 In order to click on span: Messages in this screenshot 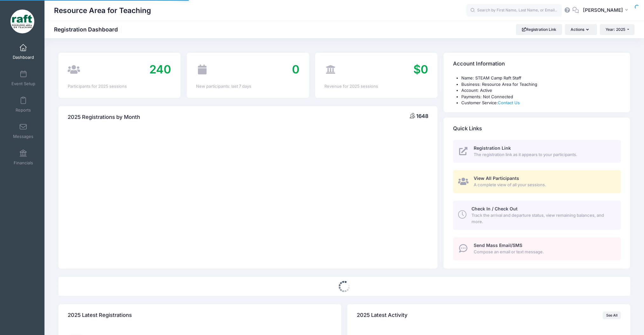, I will do `click(23, 136)`.